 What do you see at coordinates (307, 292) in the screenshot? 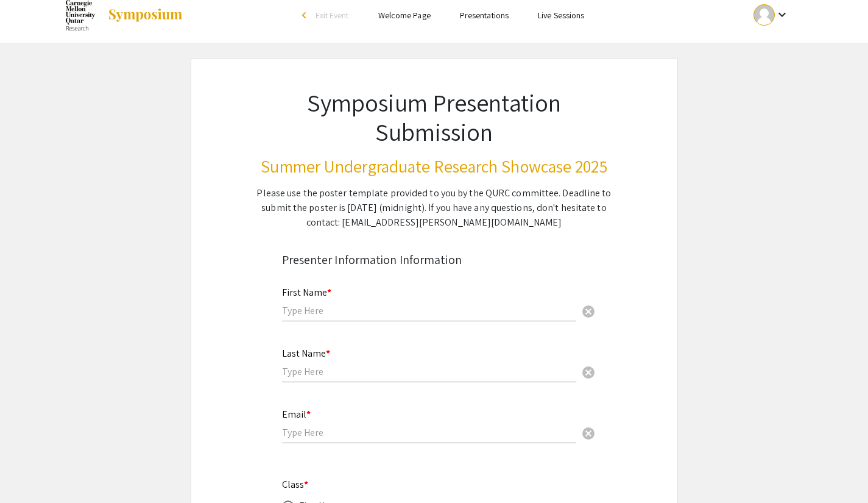
I see `mat-label: First Name` at bounding box center [307, 292].